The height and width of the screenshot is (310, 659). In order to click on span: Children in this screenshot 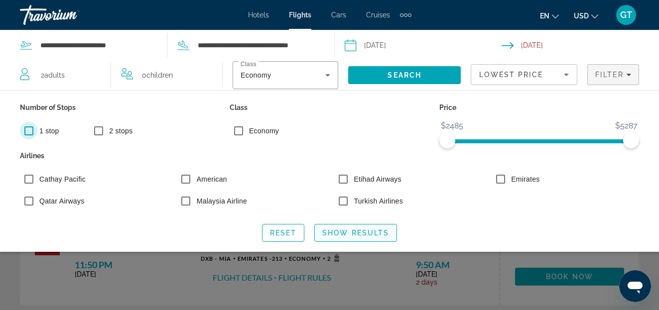, I will do `click(159, 75)`.